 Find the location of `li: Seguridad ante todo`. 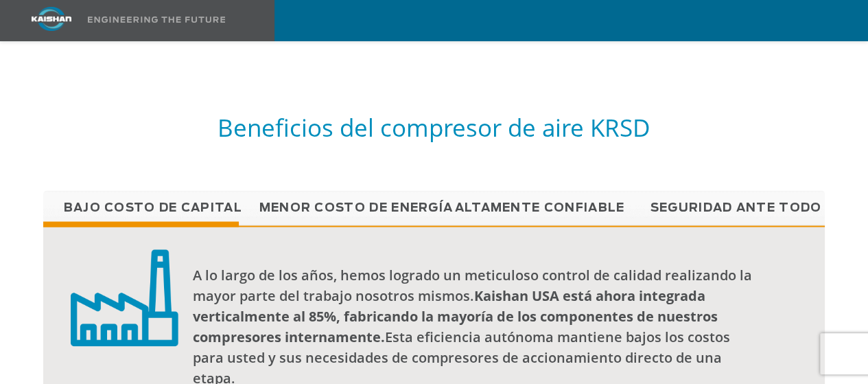

li: Seguridad ante todo is located at coordinates (726, 207).